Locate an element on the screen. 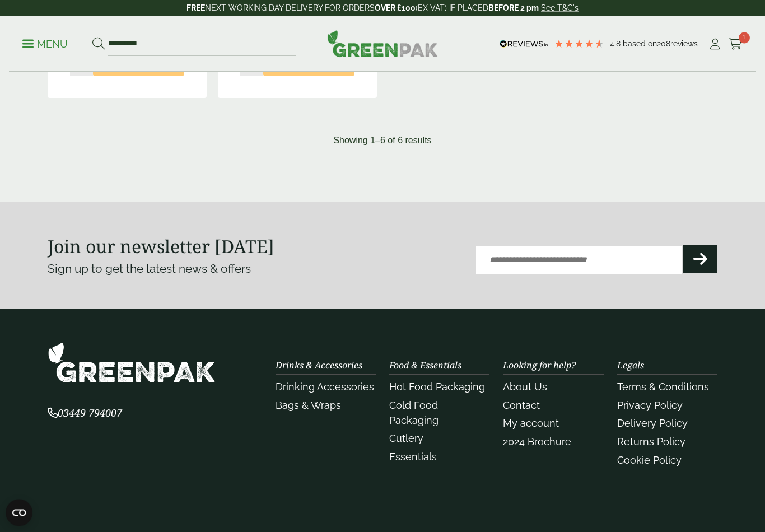  a: Cutlery is located at coordinates (406, 438).